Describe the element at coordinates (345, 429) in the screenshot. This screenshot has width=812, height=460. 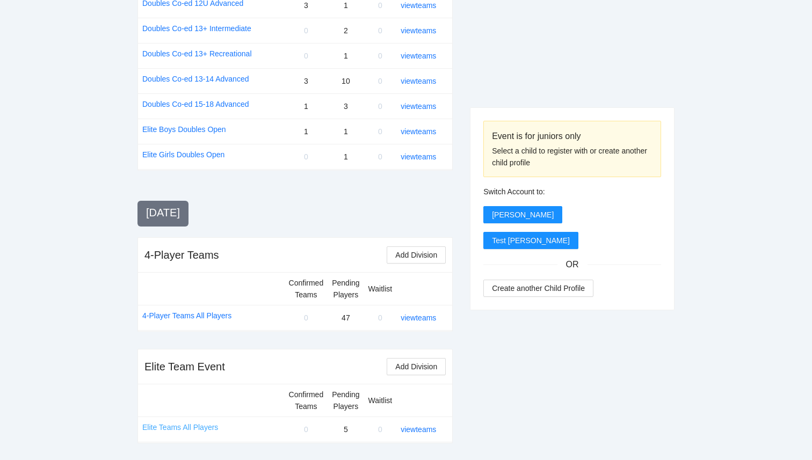
I see `td: 5` at that location.